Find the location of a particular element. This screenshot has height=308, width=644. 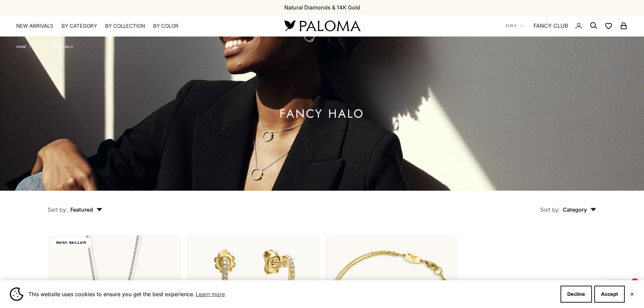

span: EUR € is located at coordinates (511, 26).